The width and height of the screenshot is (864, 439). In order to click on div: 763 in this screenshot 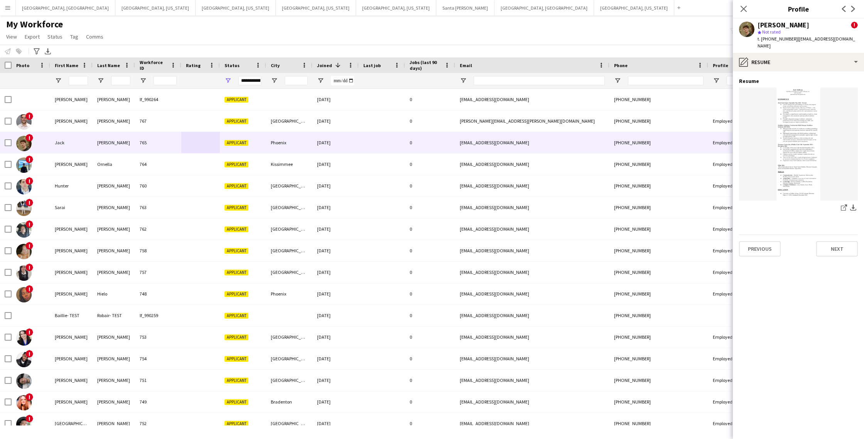, I will do `click(158, 207)`.